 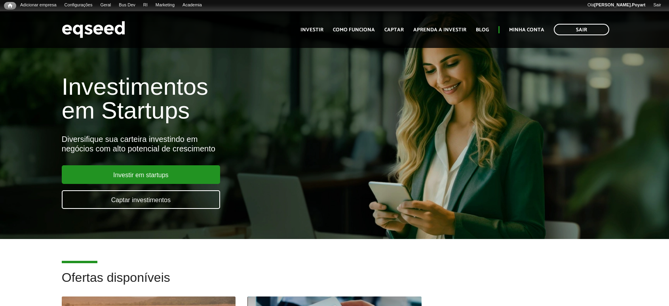 I want to click on a: Captar, so click(x=394, y=30).